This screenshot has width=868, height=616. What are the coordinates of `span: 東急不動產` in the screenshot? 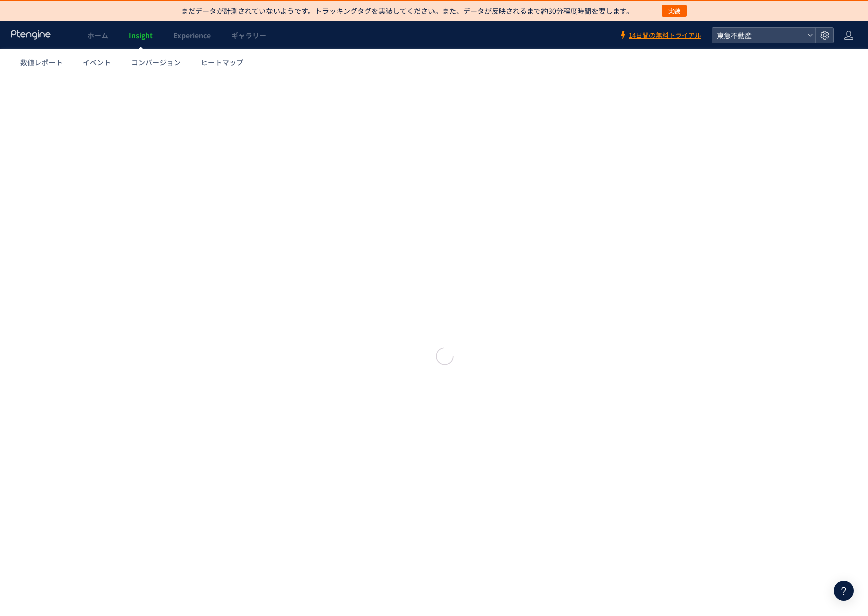 It's located at (759, 36).